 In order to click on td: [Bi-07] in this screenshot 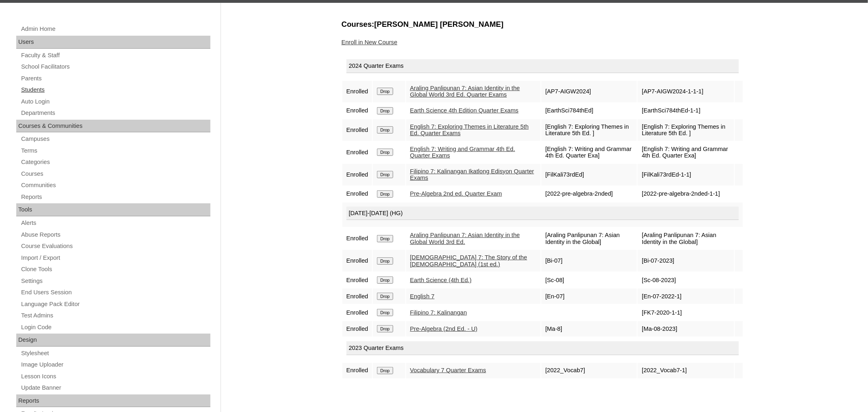, I will do `click(589, 261)`.